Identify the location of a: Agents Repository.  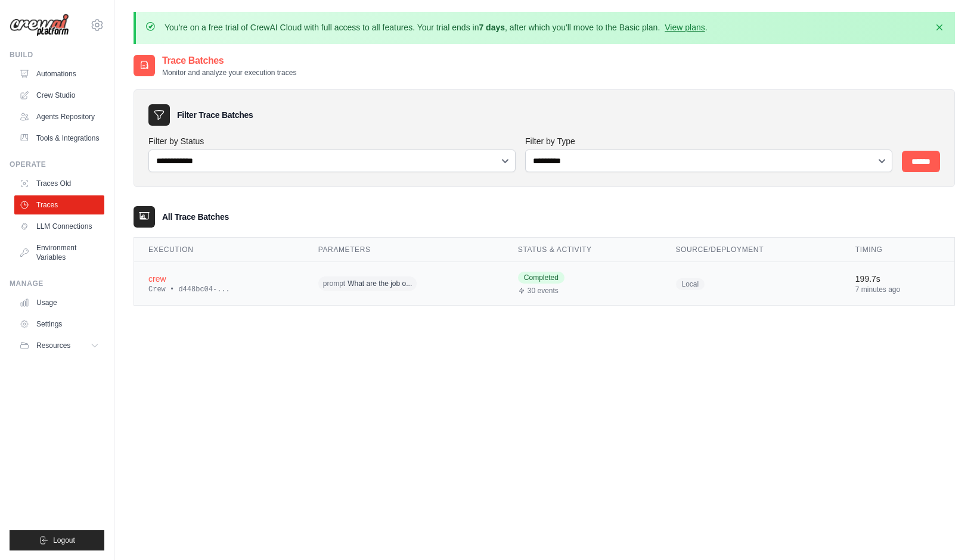
(59, 117).